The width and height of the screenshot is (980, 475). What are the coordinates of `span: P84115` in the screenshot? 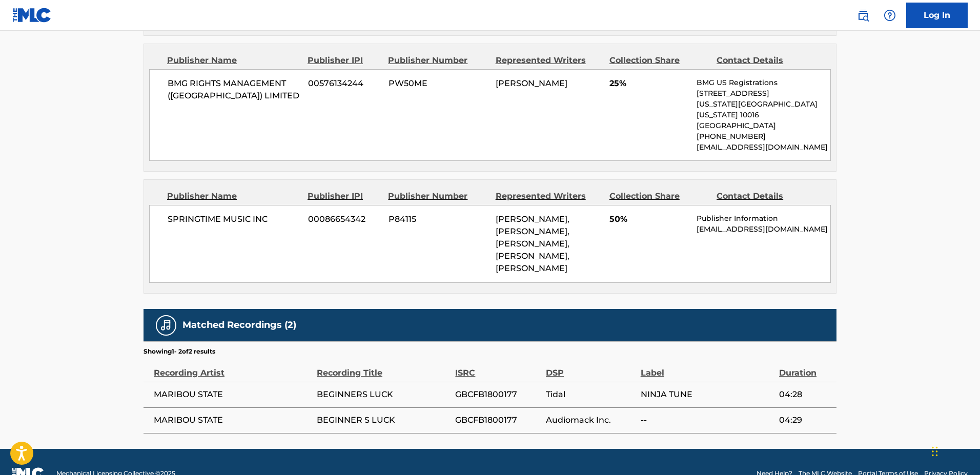 It's located at (438, 220).